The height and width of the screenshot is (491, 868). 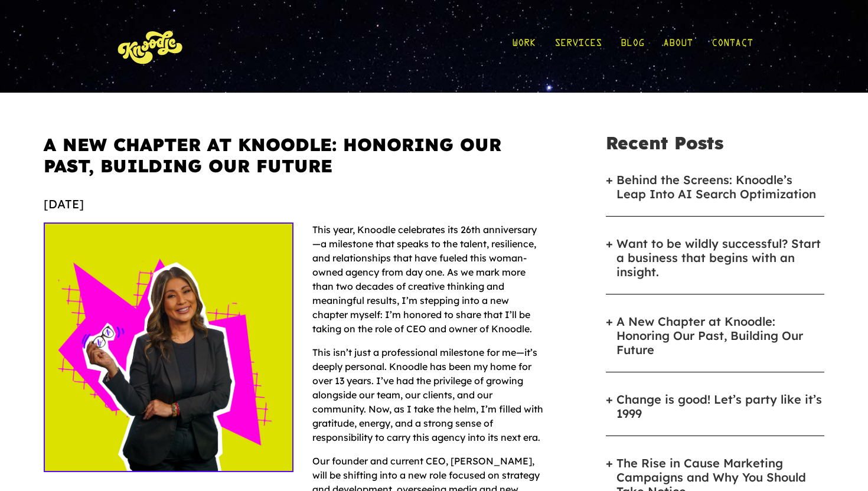 What do you see at coordinates (294, 160) in the screenshot?
I see `h1: A New Chapter at Knoodle: Honoring Our Past, Building Our Future` at bounding box center [294, 160].